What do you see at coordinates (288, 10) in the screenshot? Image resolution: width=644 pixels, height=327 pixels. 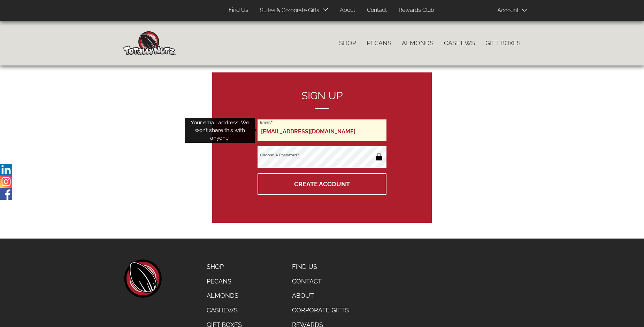 I see `a: Suites & Corporate Gifts` at bounding box center [288, 10].